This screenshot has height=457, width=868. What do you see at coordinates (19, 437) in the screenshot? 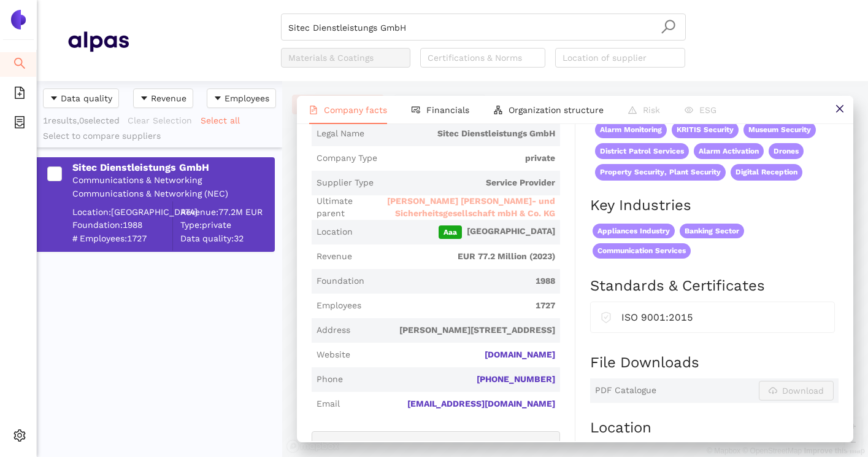
I see `span: setting` at bounding box center [19, 437].